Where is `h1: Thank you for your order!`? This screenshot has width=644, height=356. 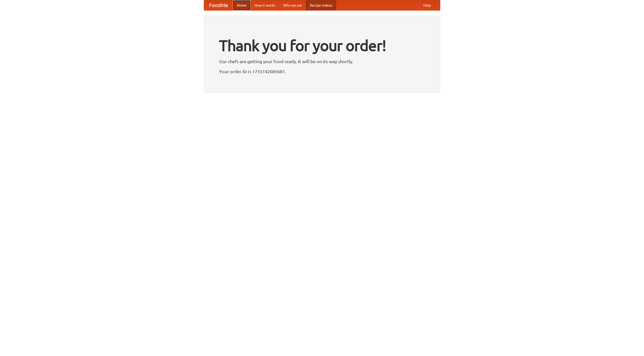
h1: Thank you for your order! is located at coordinates (322, 46).